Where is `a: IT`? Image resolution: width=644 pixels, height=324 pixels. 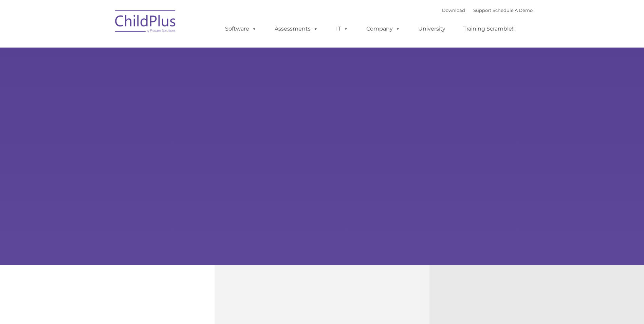
a: IT is located at coordinates (342, 29).